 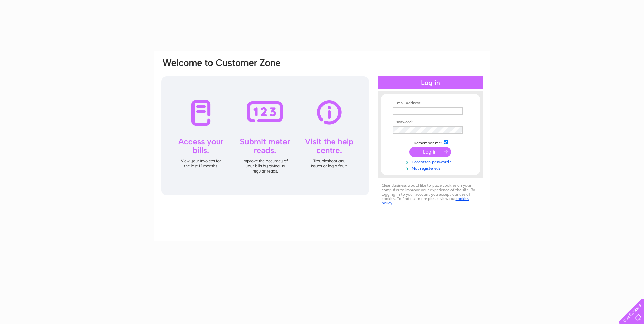 What do you see at coordinates (425, 201) in the screenshot?
I see `a: cookies policy` at bounding box center [425, 201].